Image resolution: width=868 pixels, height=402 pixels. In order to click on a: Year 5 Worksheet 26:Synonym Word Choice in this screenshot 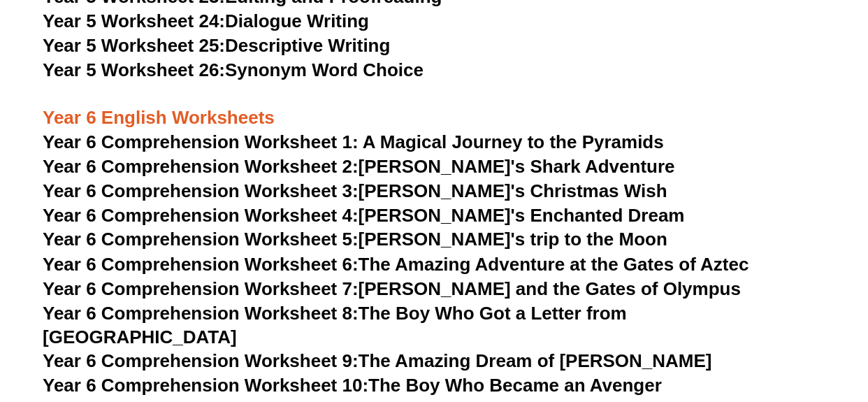, I will do `click(233, 70)`.